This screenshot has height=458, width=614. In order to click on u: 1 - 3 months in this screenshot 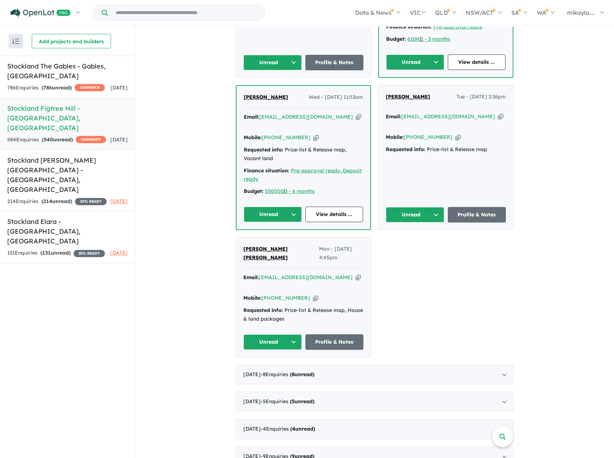, I will do `click(435, 39)`.